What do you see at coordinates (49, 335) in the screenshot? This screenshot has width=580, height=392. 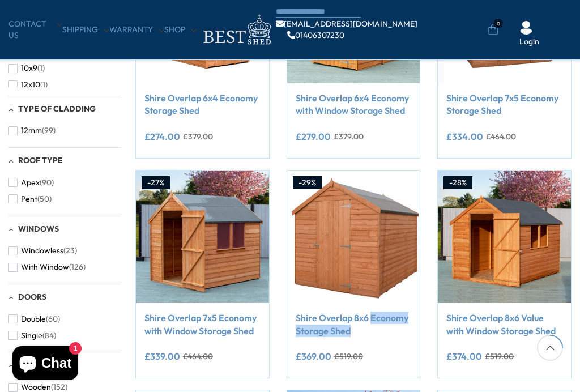 I see `span: (84)` at bounding box center [49, 335].